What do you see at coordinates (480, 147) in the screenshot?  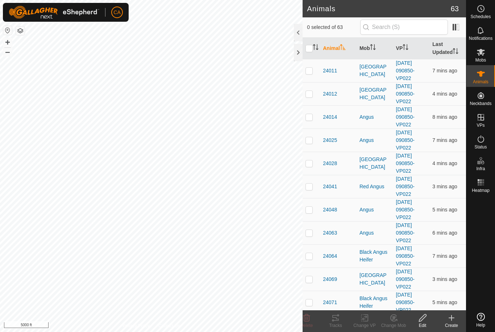 I see `span: Status` at bounding box center [480, 147].